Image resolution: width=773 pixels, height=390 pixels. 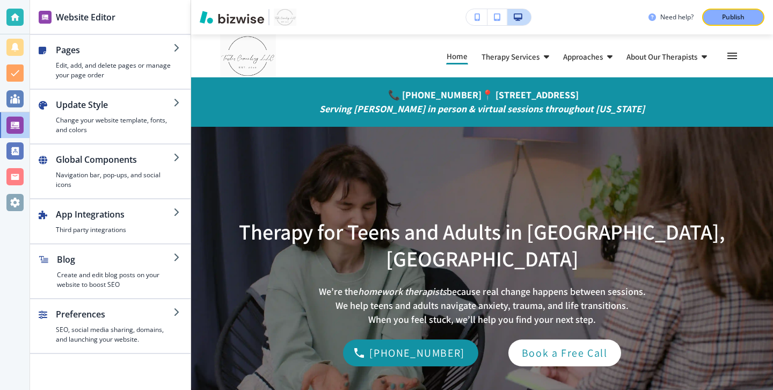 What do you see at coordinates (110, 221) in the screenshot?
I see `button: App IntegrationsThird party integrations` at bounding box center [110, 221].